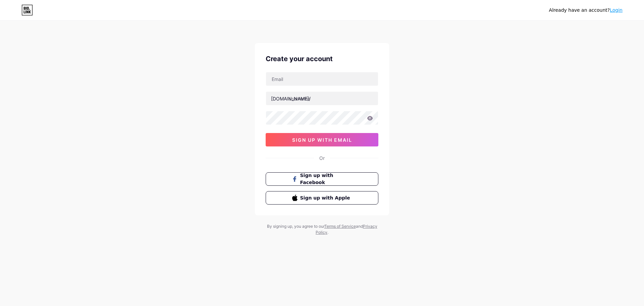 The height and width of the screenshot is (306, 644). Describe the element at coordinates (322, 179) in the screenshot. I see `button: Sign up with Facebook` at that location.